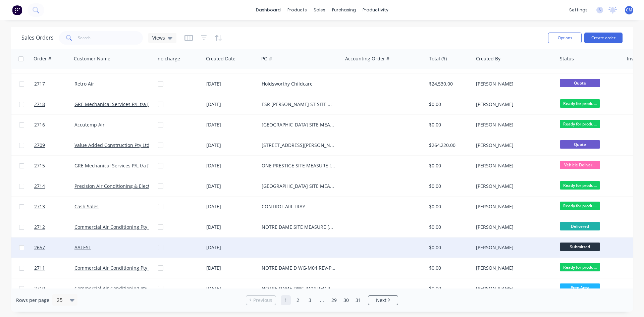  Describe the element at coordinates (55, 227) in the screenshot. I see `a: 2712` at that location.